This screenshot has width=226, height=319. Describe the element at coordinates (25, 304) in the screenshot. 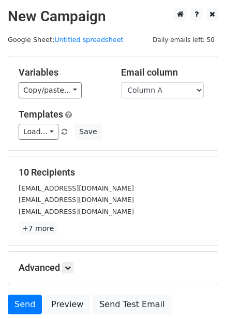

I see `a: Send` at that location.